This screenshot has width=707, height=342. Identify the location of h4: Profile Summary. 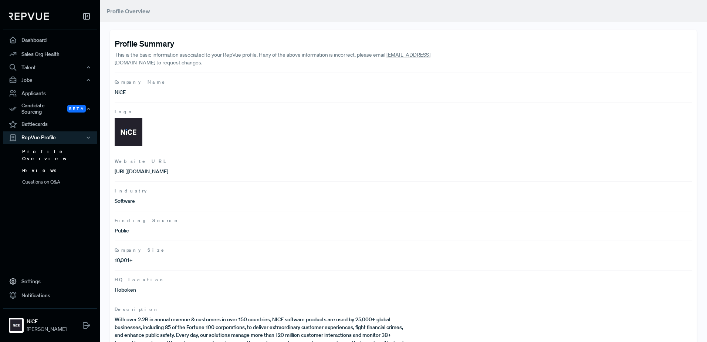
(403, 43).